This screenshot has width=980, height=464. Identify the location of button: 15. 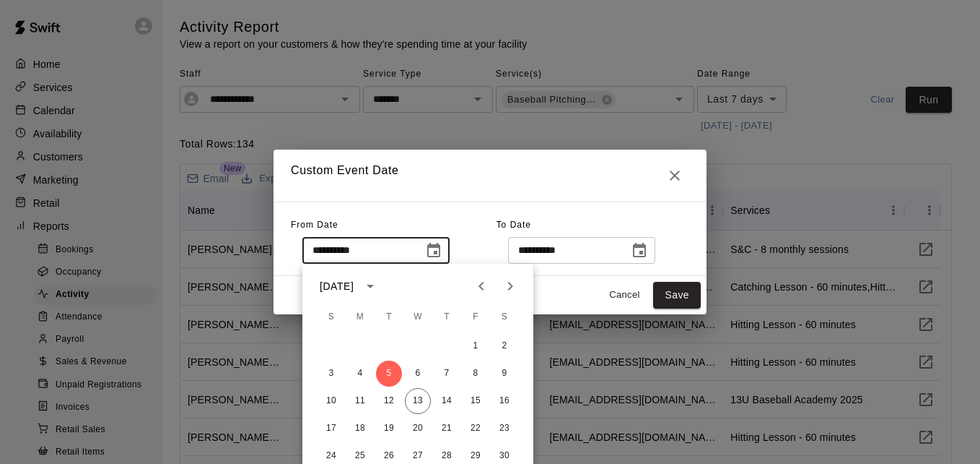
(475, 401).